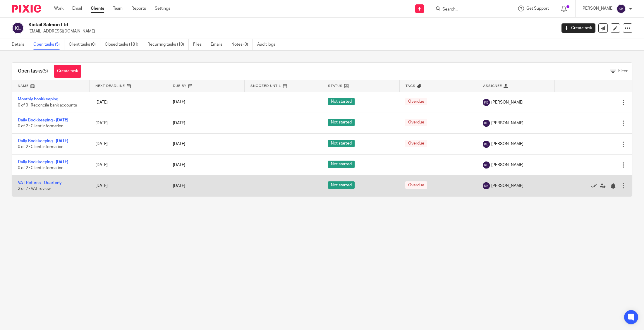 This screenshot has height=330, width=644. I want to click on a: Emails, so click(219, 45).